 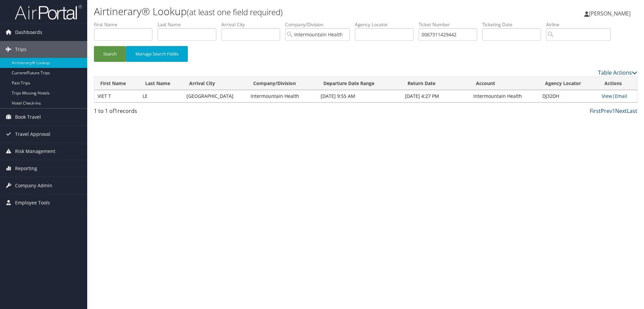 What do you see at coordinates (158, 113) in the screenshot?
I see `div: 1 to 1 of records` at bounding box center [158, 113].